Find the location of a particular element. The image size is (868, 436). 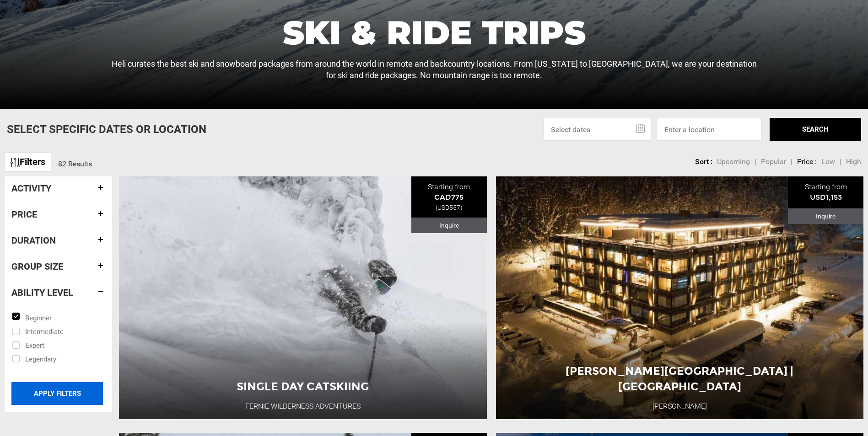

h4: Ability Level is located at coordinates (58, 292).